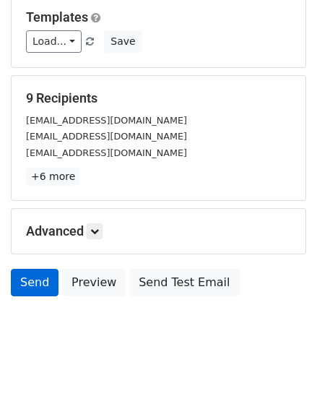  What do you see at coordinates (281, 382) in the screenshot?
I see `div: Chat Widget` at bounding box center [281, 382].